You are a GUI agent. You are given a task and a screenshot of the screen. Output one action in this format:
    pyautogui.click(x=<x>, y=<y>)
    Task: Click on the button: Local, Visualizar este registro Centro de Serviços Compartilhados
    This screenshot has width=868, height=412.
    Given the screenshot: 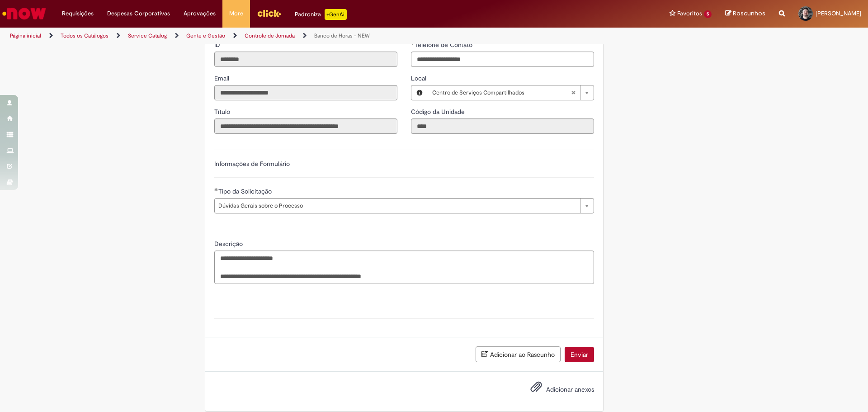 What is the action you would take?
    pyautogui.click(x=420, y=93)
    